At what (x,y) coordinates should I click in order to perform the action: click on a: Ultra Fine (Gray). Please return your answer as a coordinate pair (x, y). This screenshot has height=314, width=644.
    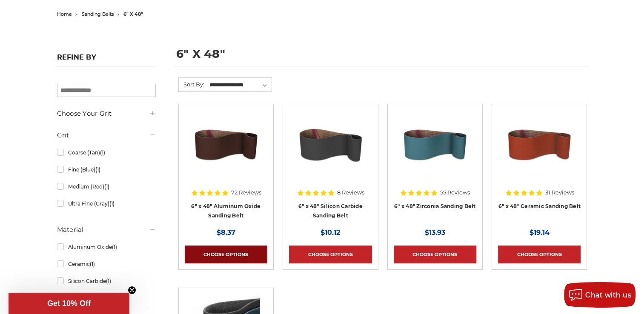
    Looking at the image, I should click on (107, 203).